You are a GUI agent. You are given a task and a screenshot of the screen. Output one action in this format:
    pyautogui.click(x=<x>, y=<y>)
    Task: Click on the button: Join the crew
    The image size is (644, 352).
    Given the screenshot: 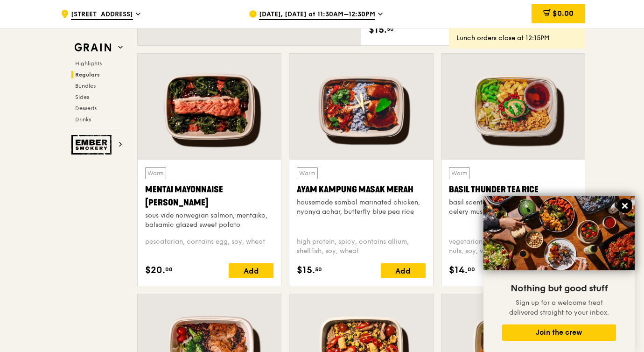 What is the action you would take?
    pyautogui.click(x=559, y=333)
    